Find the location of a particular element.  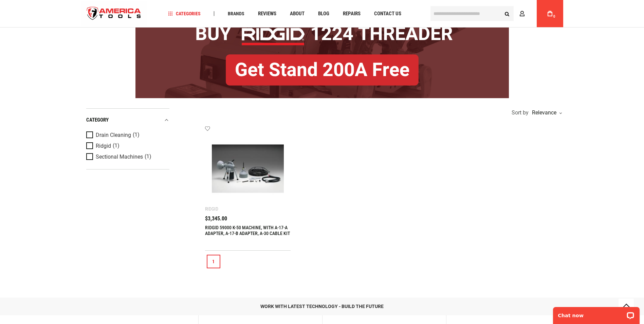

a: Contact Us is located at coordinates (388, 14).